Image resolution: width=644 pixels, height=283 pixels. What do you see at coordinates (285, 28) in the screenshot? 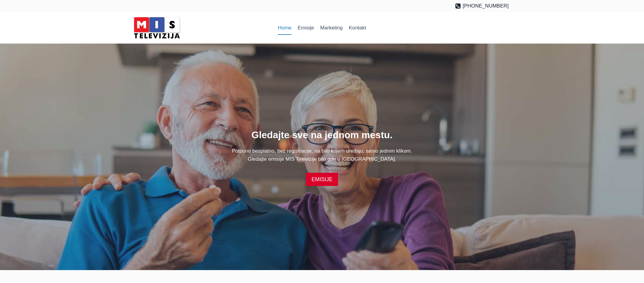
I see `a: Home` at bounding box center [285, 28].